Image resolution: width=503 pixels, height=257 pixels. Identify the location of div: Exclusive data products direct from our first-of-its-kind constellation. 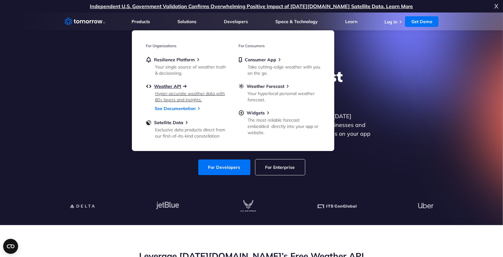
(192, 133).